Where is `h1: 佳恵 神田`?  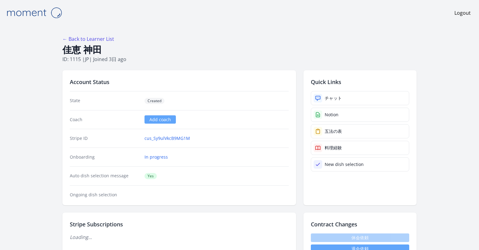
h1: 佳恵 神田 is located at coordinates (239, 50).